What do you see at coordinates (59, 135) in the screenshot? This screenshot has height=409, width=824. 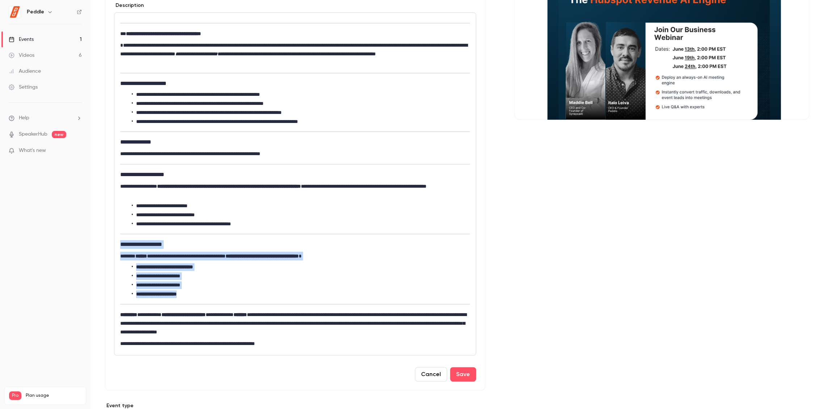 I see `span: new` at bounding box center [59, 135].